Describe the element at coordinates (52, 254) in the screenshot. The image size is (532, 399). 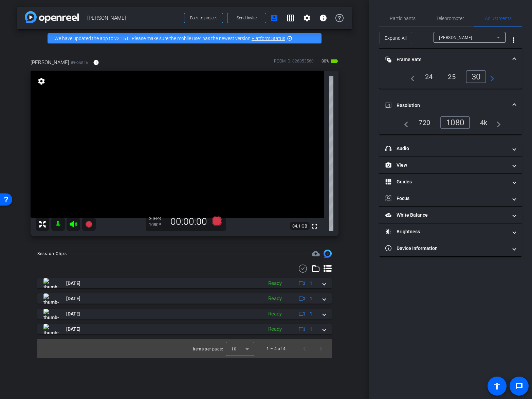
I see `div: Session Clips` at that location.